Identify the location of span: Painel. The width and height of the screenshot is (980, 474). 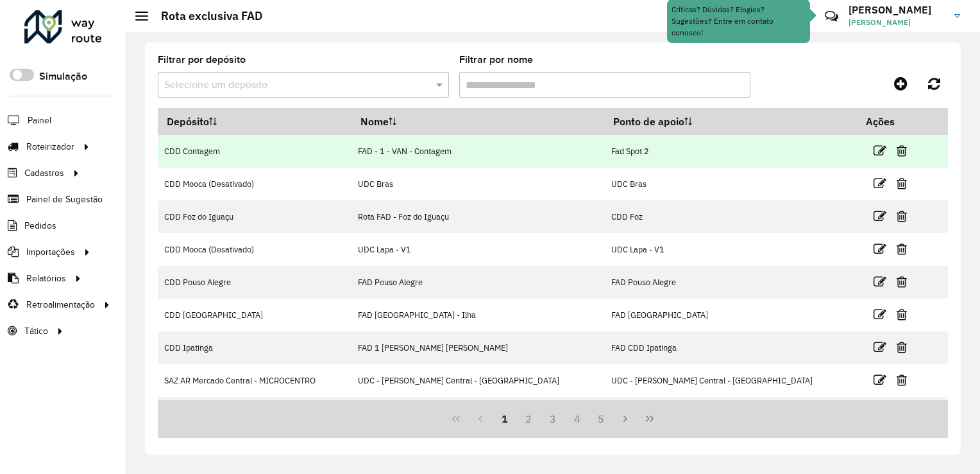
(39, 120).